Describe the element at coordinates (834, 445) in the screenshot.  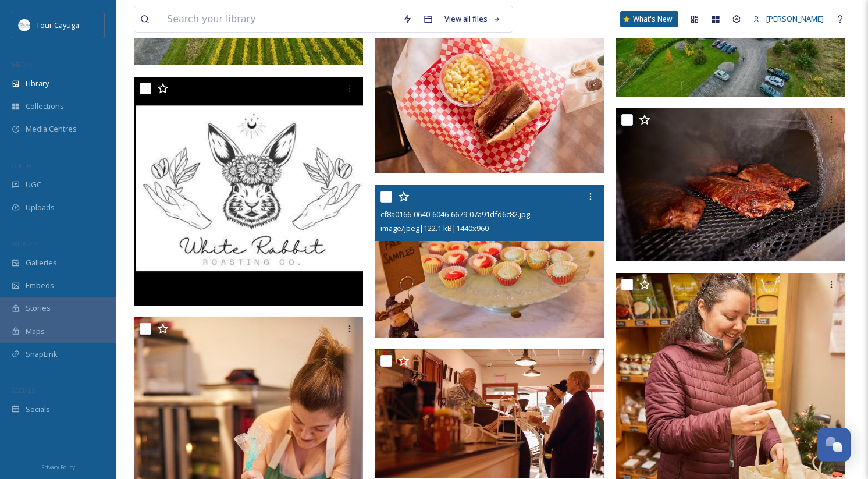
I see `button: Open Chat` at that location.